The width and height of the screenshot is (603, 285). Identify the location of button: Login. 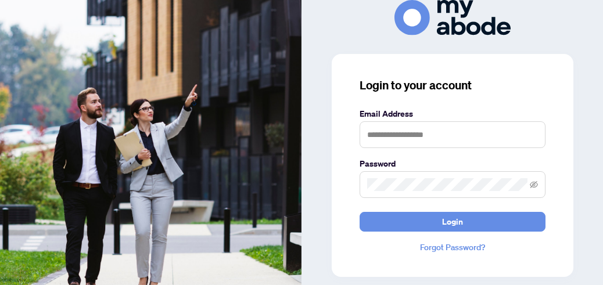
(452, 222).